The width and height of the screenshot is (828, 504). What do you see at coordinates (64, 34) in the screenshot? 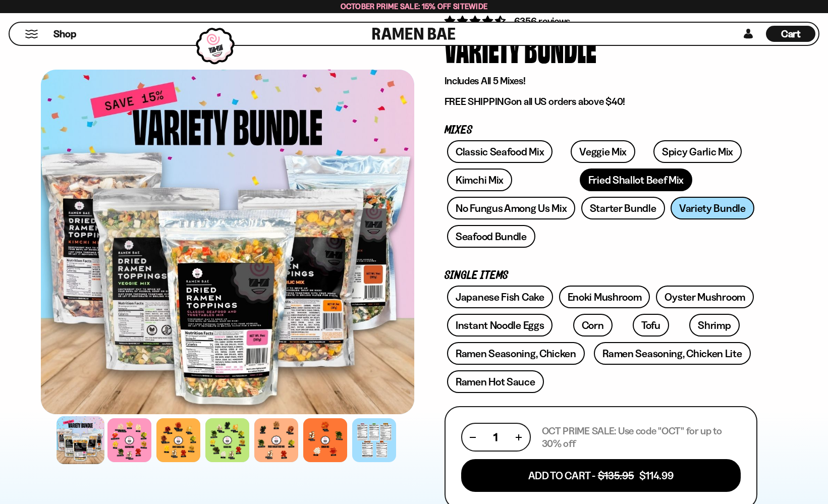
I see `span: Shop` at bounding box center [64, 34].